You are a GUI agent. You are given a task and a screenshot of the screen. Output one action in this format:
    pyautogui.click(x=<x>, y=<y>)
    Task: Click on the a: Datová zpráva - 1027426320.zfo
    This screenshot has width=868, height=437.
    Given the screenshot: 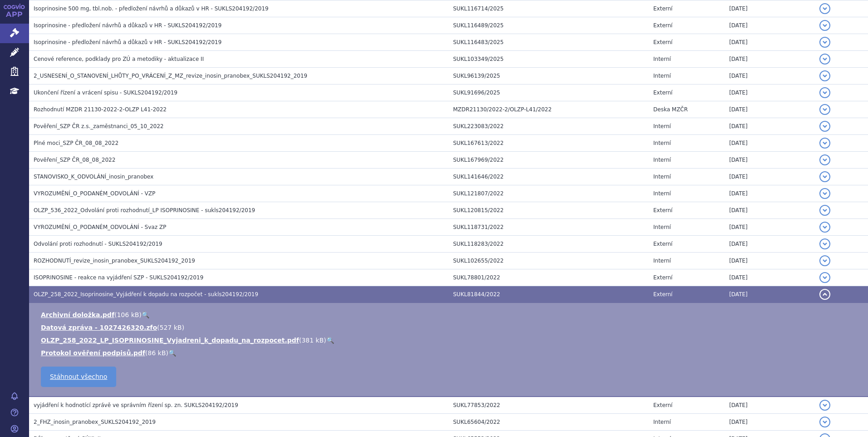 What is the action you would take?
    pyautogui.click(x=99, y=327)
    